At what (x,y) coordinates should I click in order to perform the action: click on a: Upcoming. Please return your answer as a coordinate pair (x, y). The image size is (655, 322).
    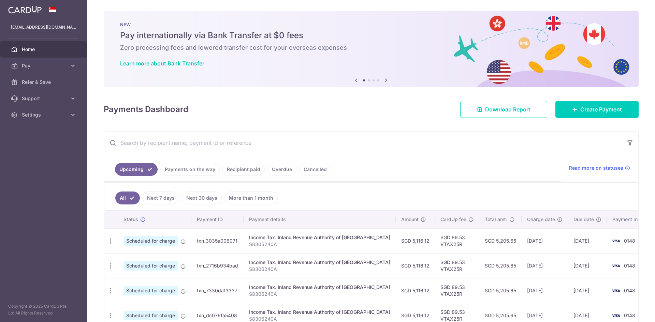
    Looking at the image, I should click on (136, 170).